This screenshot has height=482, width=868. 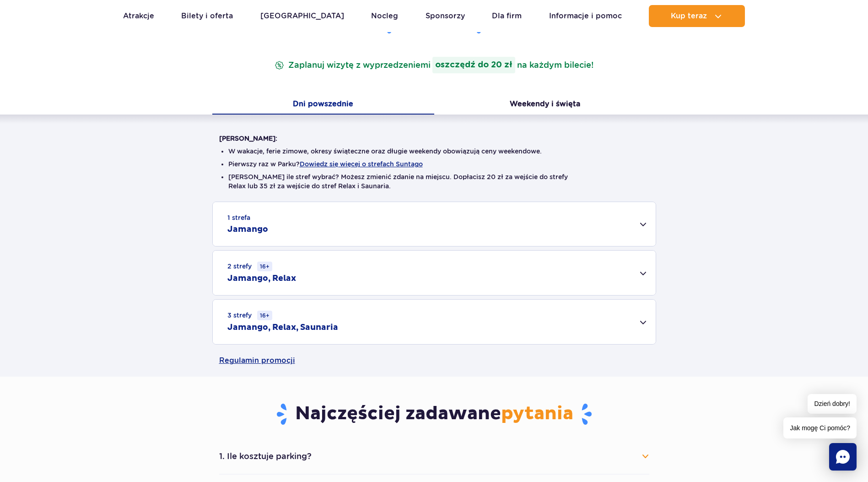 What do you see at coordinates (239, 218) in the screenshot?
I see `small: 1 strefa` at bounding box center [239, 218].